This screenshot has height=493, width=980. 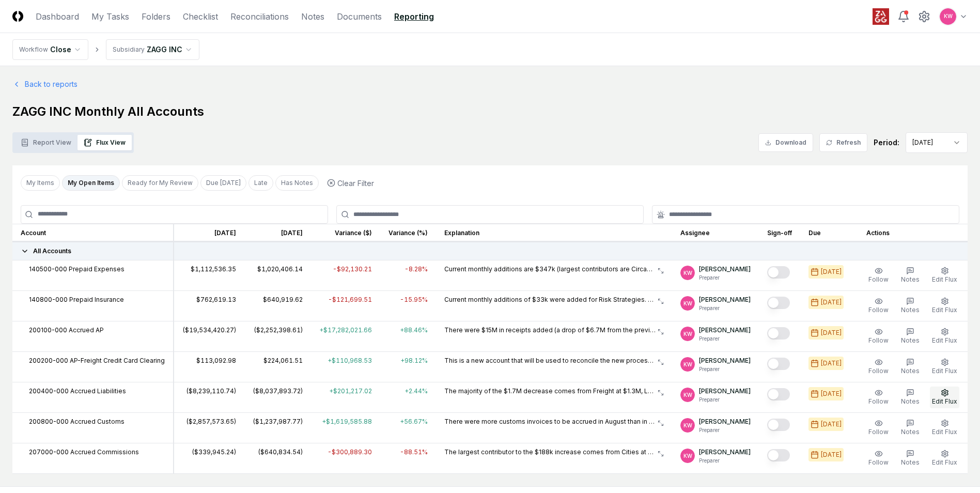 I want to click on button: Late, so click(x=261, y=183).